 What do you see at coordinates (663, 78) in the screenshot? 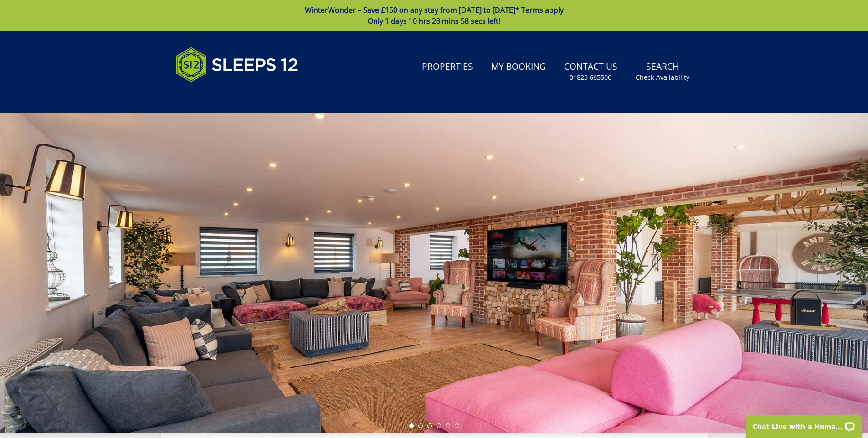
I see `small: Check Availability` at bounding box center [663, 78].